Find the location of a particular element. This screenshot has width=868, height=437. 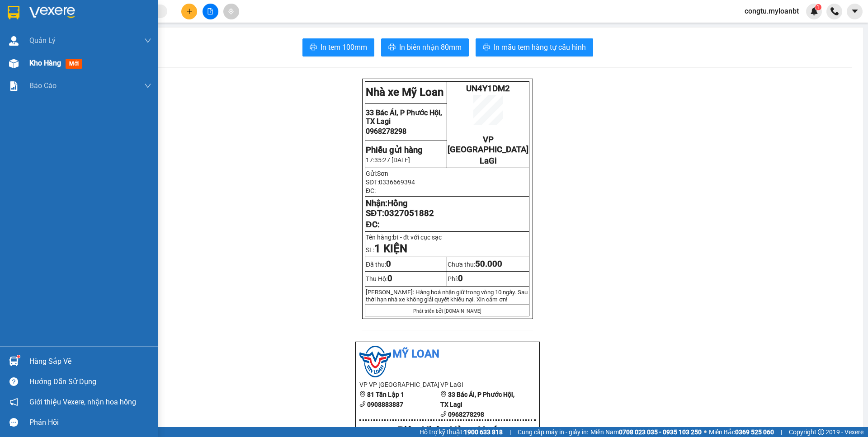

span: message is located at coordinates (13, 421).